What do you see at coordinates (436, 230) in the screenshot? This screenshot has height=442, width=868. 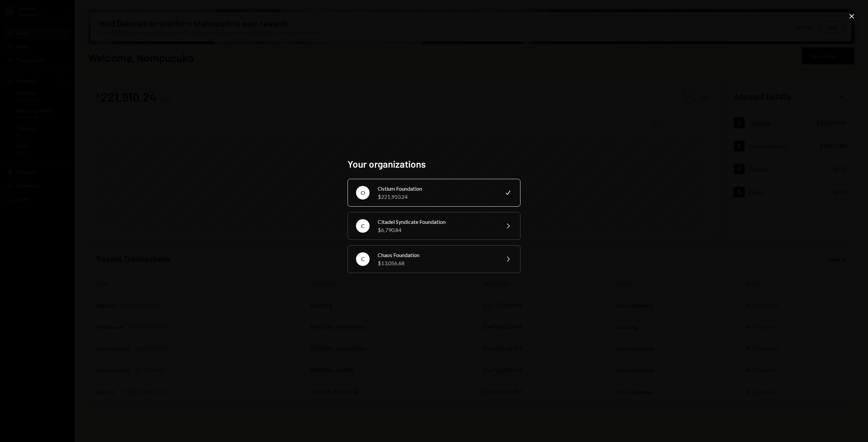 I see `div: $6,790.84` at bounding box center [436, 230].